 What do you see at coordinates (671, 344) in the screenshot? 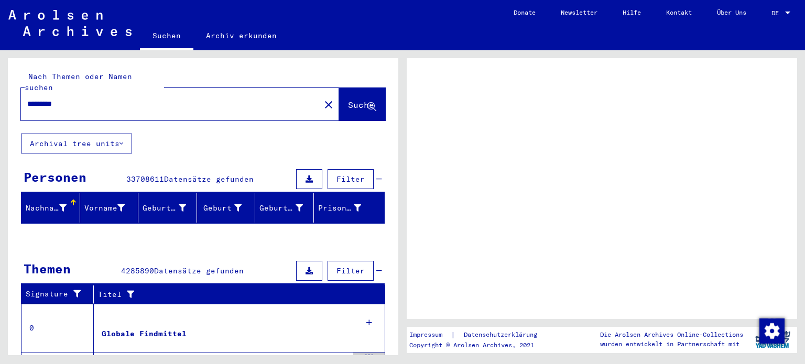
I see `p: wurden entwickelt in Partnerschaft mit` at bounding box center [671, 344].